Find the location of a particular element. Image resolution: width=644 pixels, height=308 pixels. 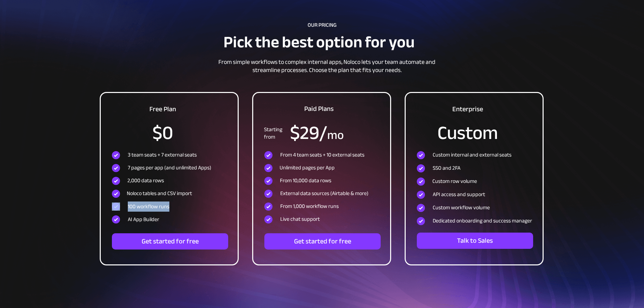

span: Custom workflow volume is located at coordinates (461, 208).